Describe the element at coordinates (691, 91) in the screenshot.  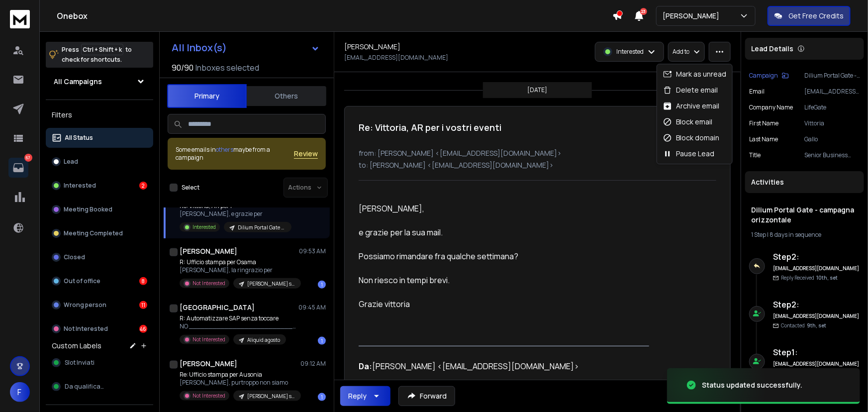
I see `div: Delete email` at that location.